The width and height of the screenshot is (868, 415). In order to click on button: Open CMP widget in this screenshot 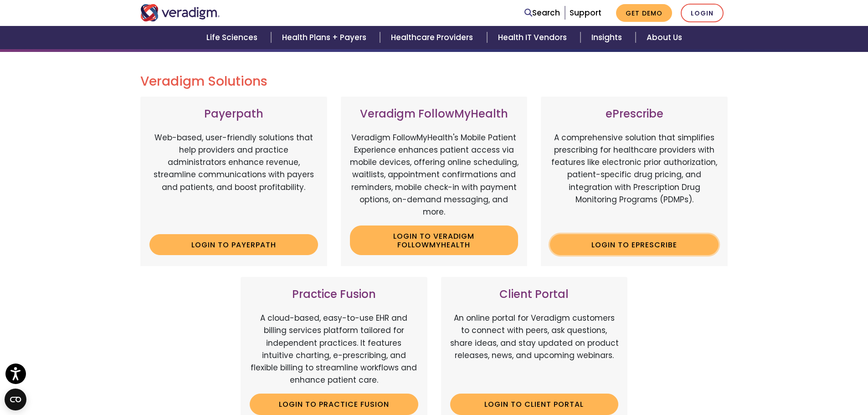, I will do `click(15, 400)`.